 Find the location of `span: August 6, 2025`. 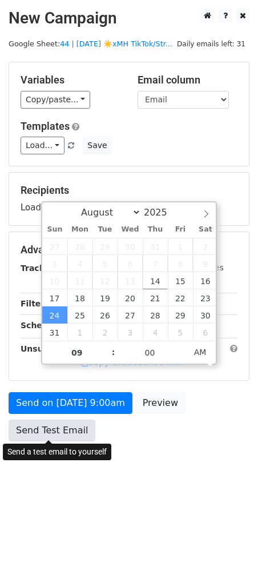

span: August 6, 2025 is located at coordinates (130, 264).